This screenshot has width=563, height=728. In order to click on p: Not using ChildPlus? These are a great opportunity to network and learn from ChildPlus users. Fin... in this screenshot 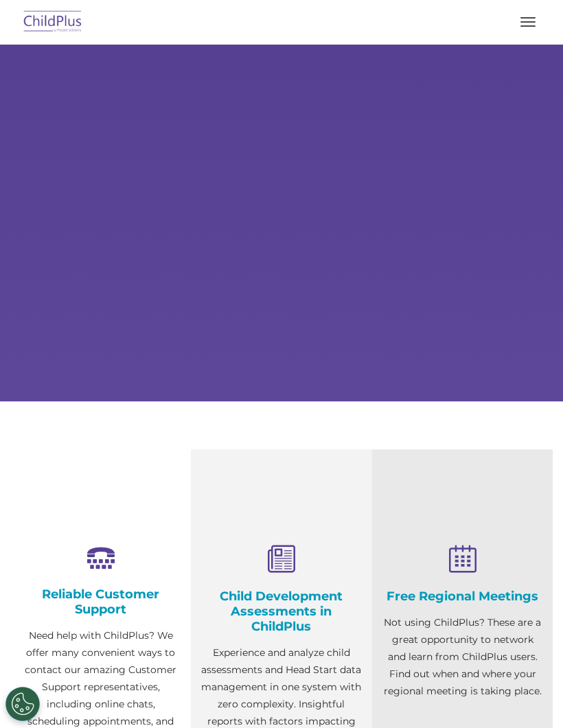, I will do `click(462, 657)`.